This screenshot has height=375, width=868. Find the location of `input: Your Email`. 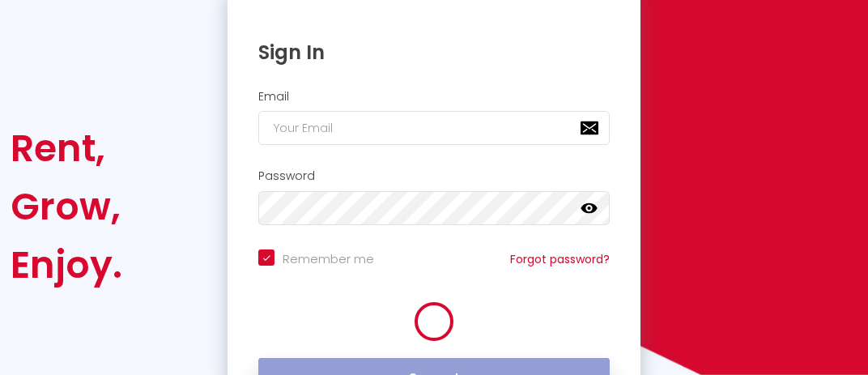

input: Your Email is located at coordinates (434, 128).